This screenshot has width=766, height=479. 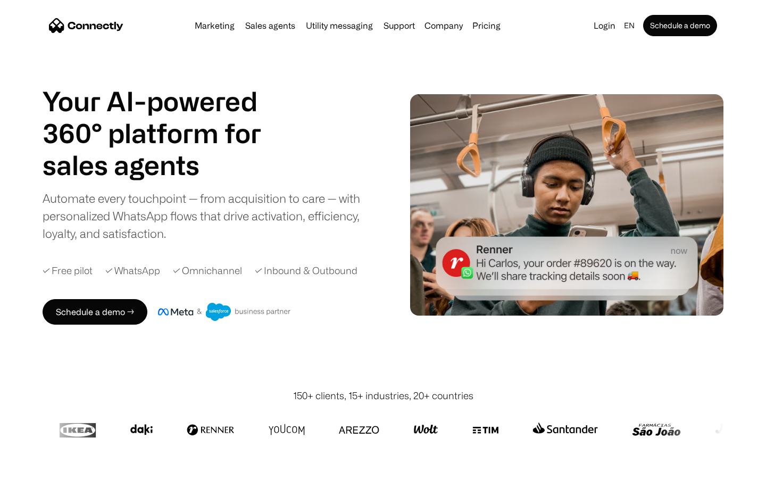 What do you see at coordinates (210, 215) in the screenshot?
I see `div: Automate every touchpoint — from acquisition to care — with personalized WhatsApp flows that driv...` at bounding box center [210, 215].